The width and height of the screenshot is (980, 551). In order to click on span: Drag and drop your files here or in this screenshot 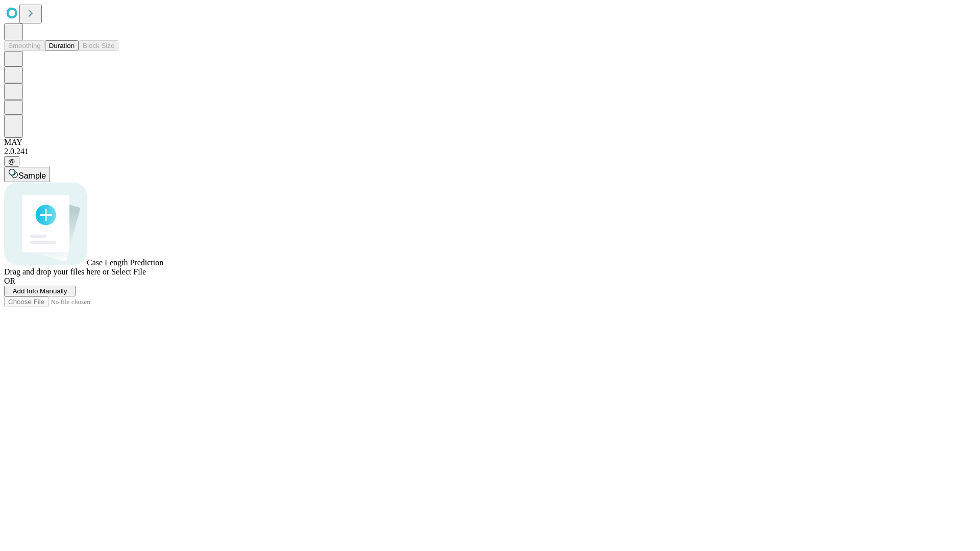, I will do `click(57, 271)`.